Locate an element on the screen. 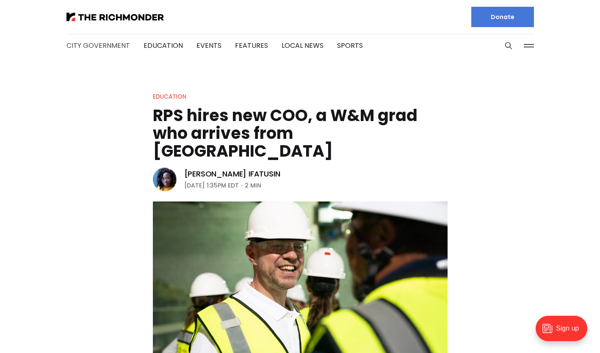 The image size is (600, 353). a: Donate is located at coordinates (503, 17).